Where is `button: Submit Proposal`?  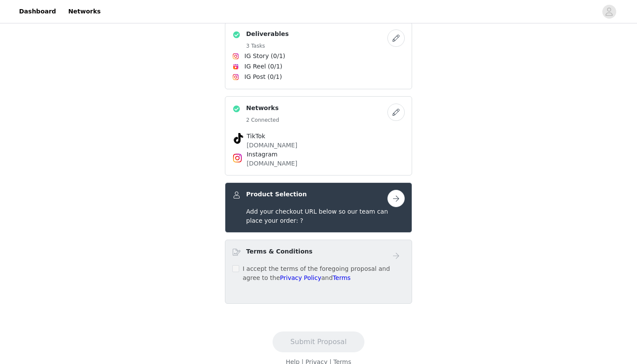
button: Submit Proposal is located at coordinates (318, 342).